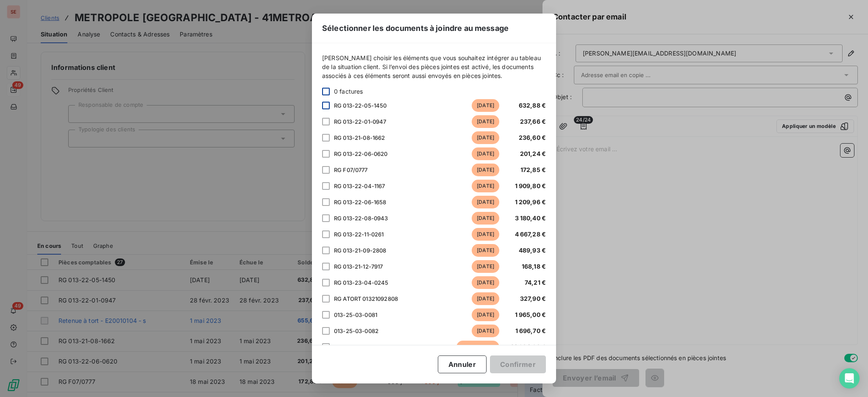 Image resolution: width=868 pixels, height=397 pixels. I want to click on span: RG 013-22-06-1658, so click(360, 202).